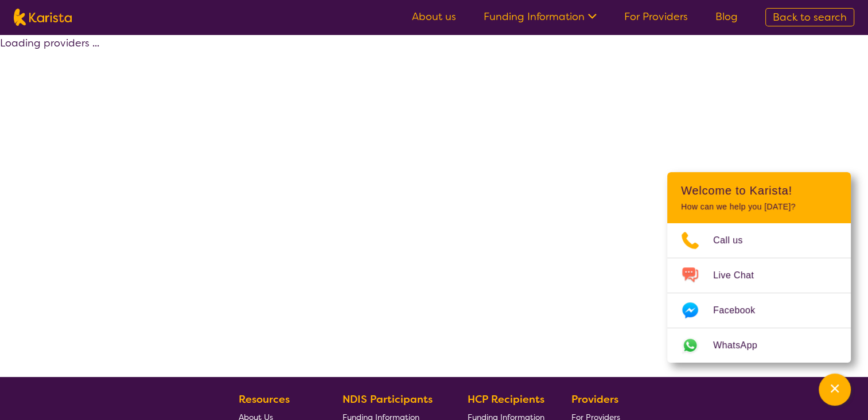  I want to click on b: NDIS Participants, so click(387, 400).